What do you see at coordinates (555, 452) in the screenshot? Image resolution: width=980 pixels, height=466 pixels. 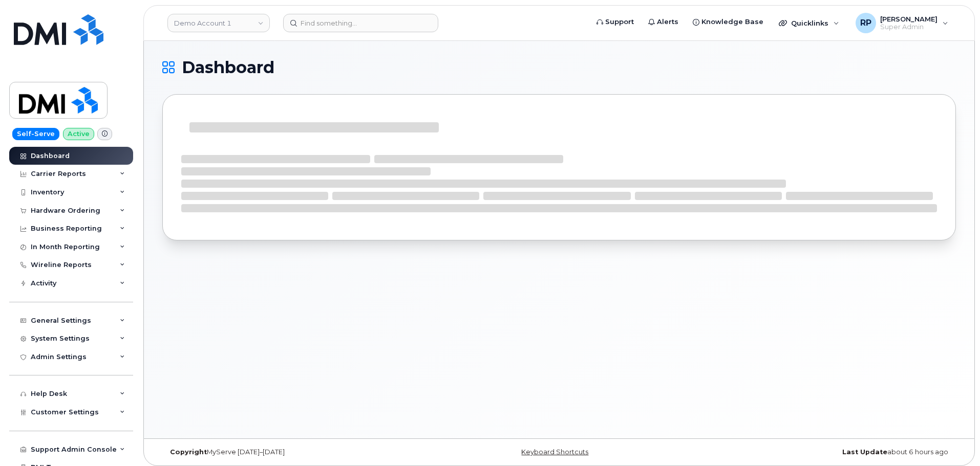 I see `a: Keyboard Shortcuts` at bounding box center [555, 452].